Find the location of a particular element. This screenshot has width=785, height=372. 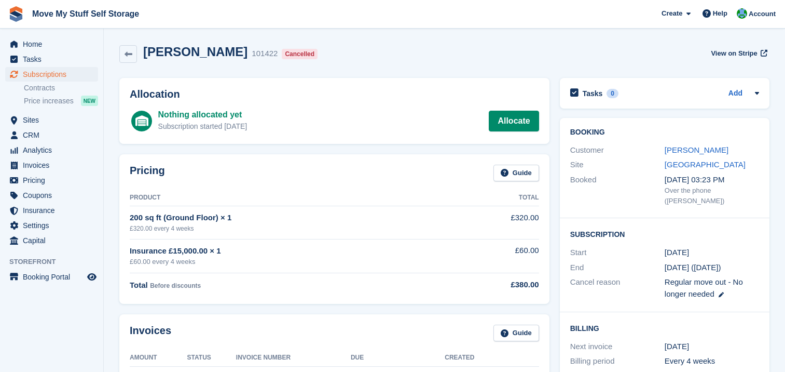

span: Pricing is located at coordinates (54, 180).